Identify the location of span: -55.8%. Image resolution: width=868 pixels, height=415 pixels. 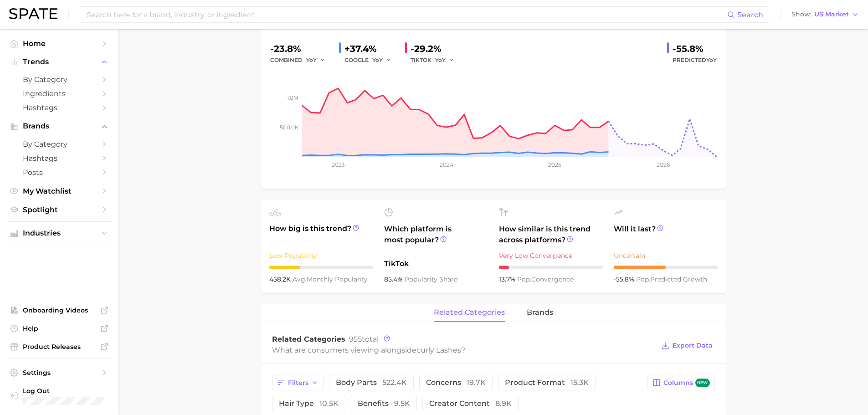
(625, 279).